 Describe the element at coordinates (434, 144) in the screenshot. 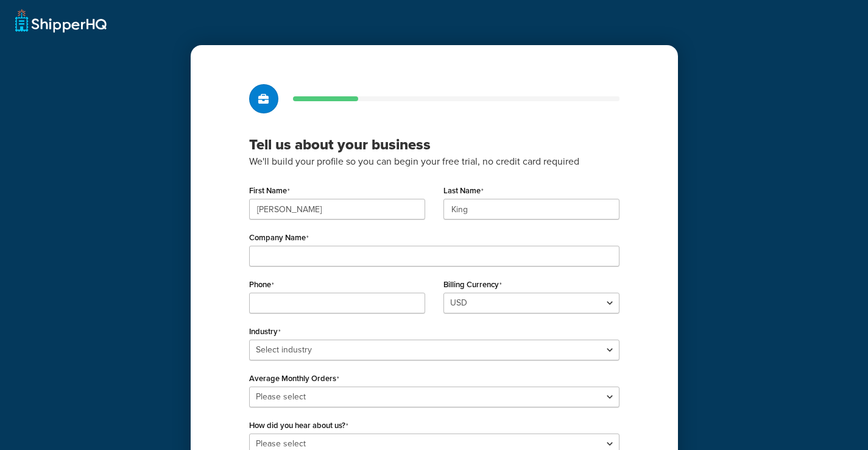

I see `h3: Tell us about your business` at that location.